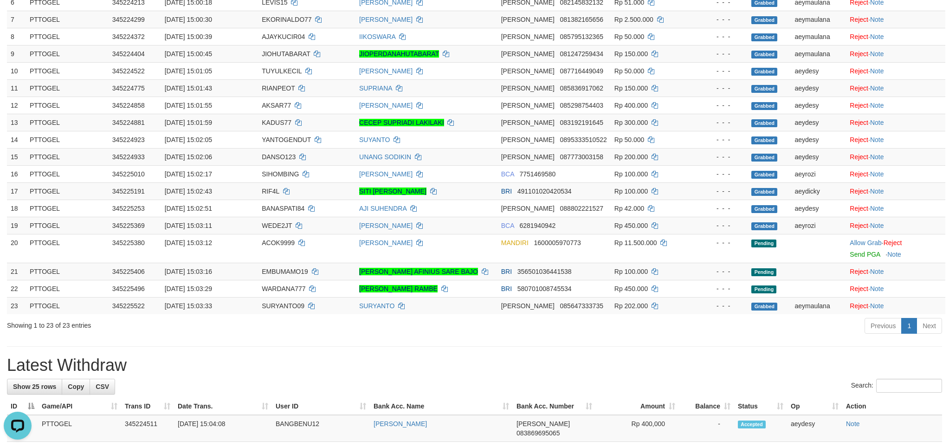 Image resolution: width=949 pixels, height=447 pixels. I want to click on a: UNANG SODIKIN, so click(385, 157).